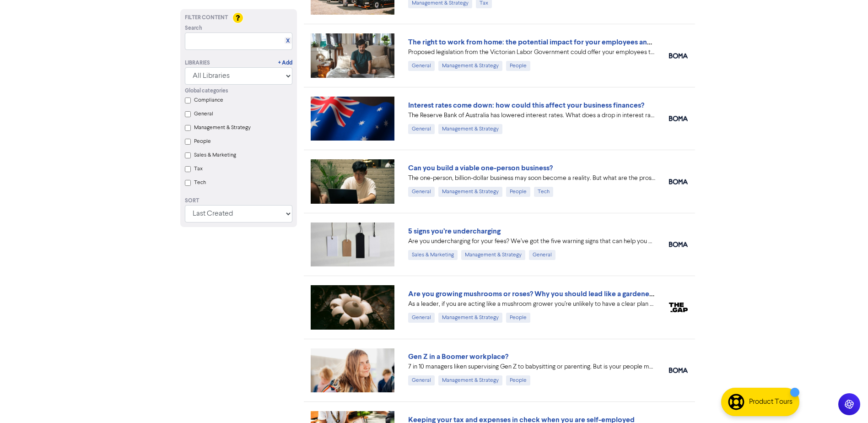 The width and height of the screenshot is (868, 423). What do you see at coordinates (532, 178) in the screenshot?
I see `div: The one-person, billion-dollar business may soon become a reality. But what are the pros and cons...` at bounding box center [532, 178].